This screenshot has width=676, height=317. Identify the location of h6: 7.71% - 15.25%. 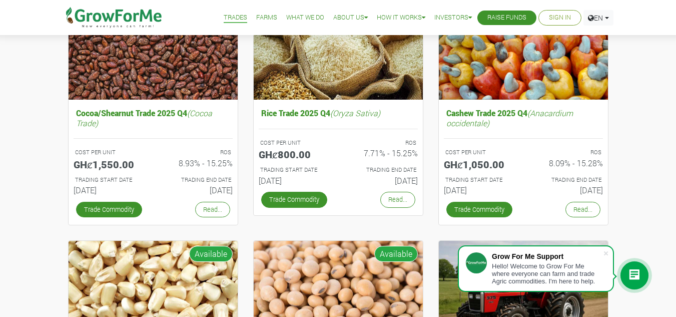
(382, 153).